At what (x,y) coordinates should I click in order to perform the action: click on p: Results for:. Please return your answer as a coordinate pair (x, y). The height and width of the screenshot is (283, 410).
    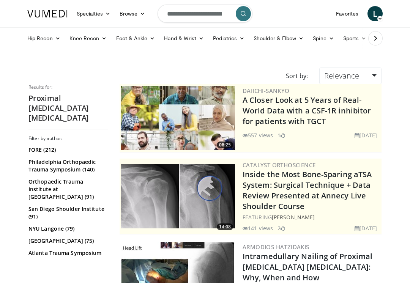
    Looking at the image, I should click on (68, 87).